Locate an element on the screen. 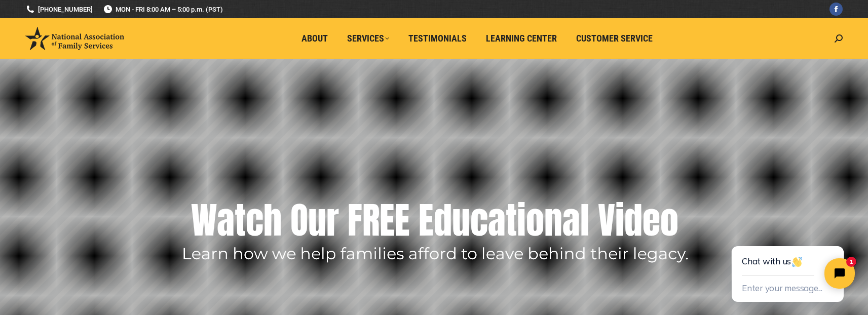  span: Services is located at coordinates (367, 38).